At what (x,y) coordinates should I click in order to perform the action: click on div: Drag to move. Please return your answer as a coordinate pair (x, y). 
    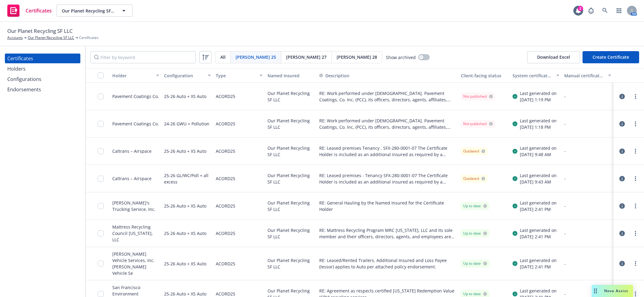
    Looking at the image, I should click on (595, 291).